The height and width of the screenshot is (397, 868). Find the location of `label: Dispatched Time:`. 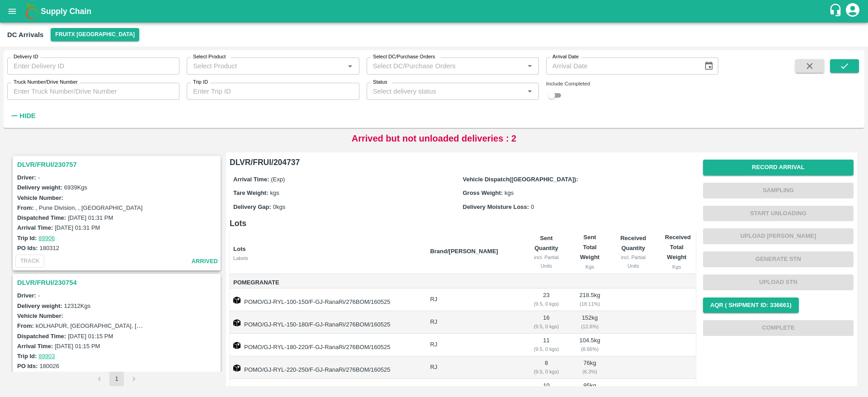

label: Dispatched Time: is located at coordinates (41, 336).